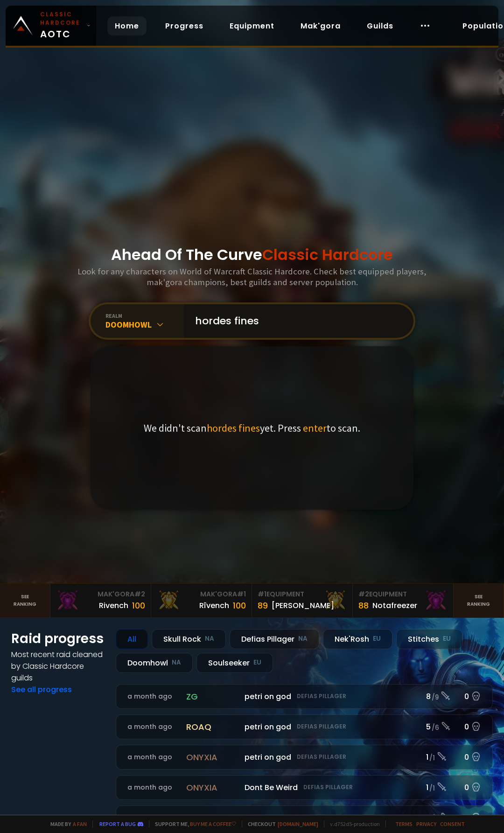 The height and width of the screenshot is (833, 504). Describe the element at coordinates (202, 601) in the screenshot. I see `a: Mak'Gora#1Rîvench100` at that location.